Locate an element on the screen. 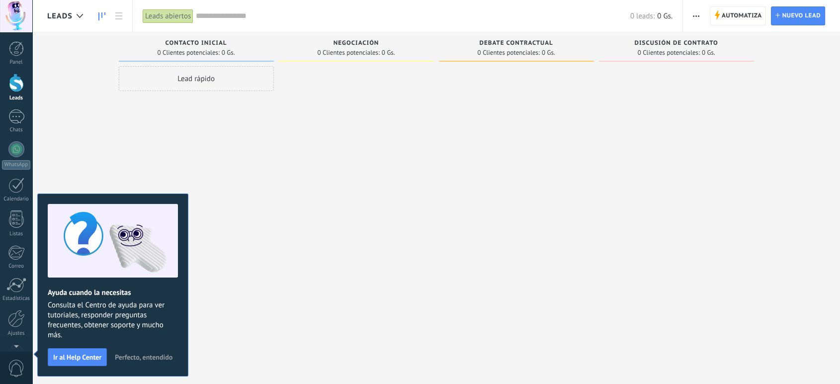 The height and width of the screenshot is (384, 840). span: Negociación is located at coordinates (356, 43).